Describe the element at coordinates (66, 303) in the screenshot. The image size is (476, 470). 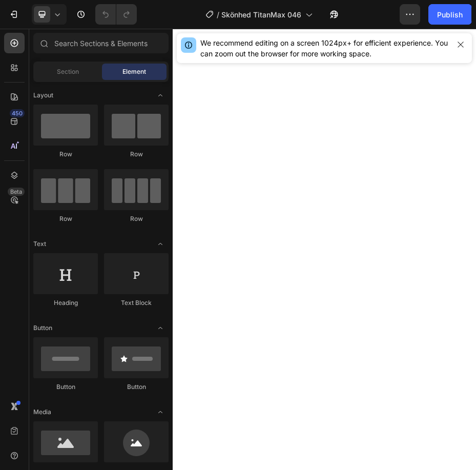
I see `div: Heading` at that location.